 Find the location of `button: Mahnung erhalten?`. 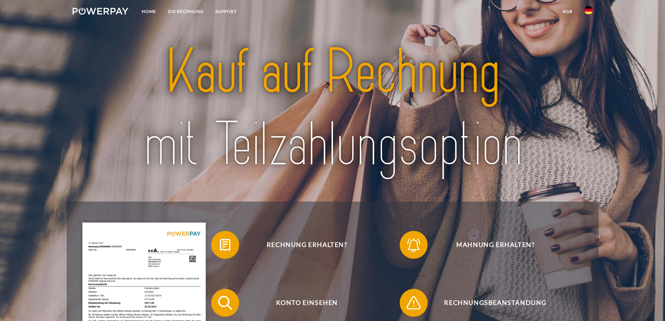

button: Mahnung erhalten? is located at coordinates (491, 245).